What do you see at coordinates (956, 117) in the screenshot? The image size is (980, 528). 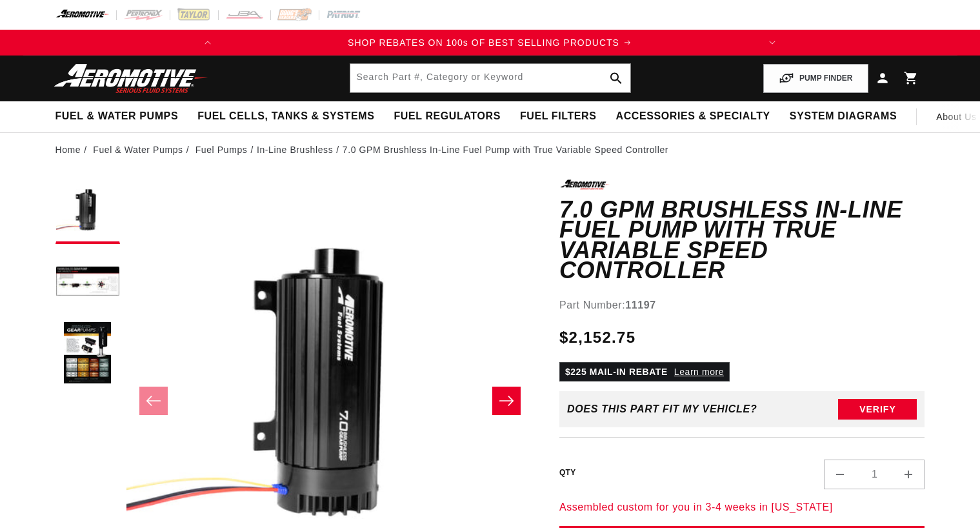 I see `span: About Us` at bounding box center [956, 117].